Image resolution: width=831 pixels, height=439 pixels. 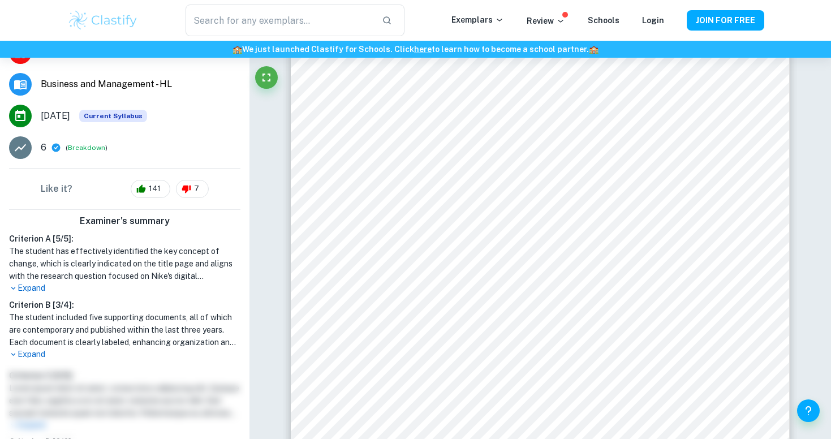 What do you see at coordinates (604, 20) in the screenshot?
I see `a: Schools` at bounding box center [604, 20].